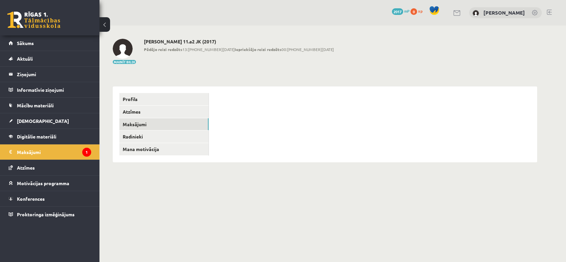 This screenshot has width=566, height=262. Describe the element at coordinates (35, 105) in the screenshot. I see `span: Mācību materiāli` at that location.